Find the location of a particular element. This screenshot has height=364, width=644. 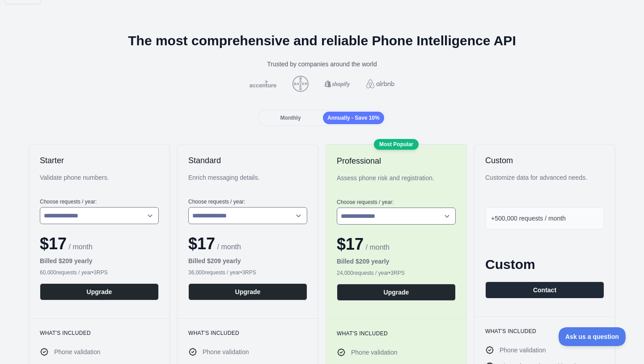

div: Assess phone risk and registration. is located at coordinates (397, 182).